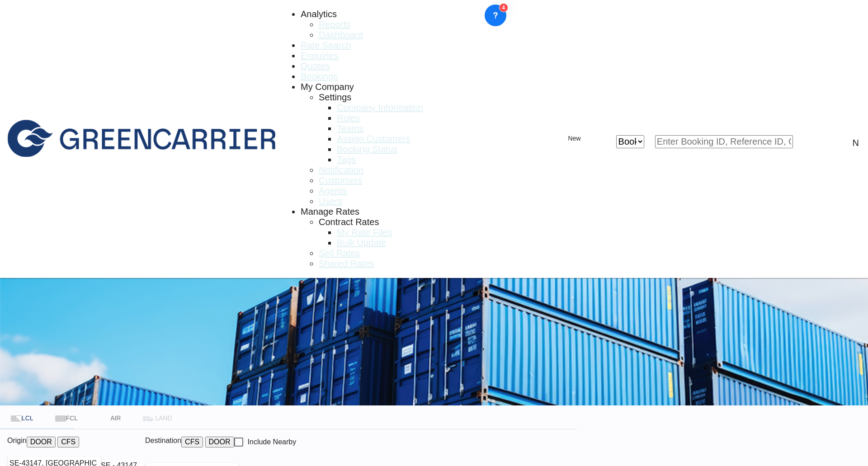 Image resolution: width=868 pixels, height=466 pixels. Describe the element at coordinates (374, 138) in the screenshot. I see `a: Assign Customers` at that location.